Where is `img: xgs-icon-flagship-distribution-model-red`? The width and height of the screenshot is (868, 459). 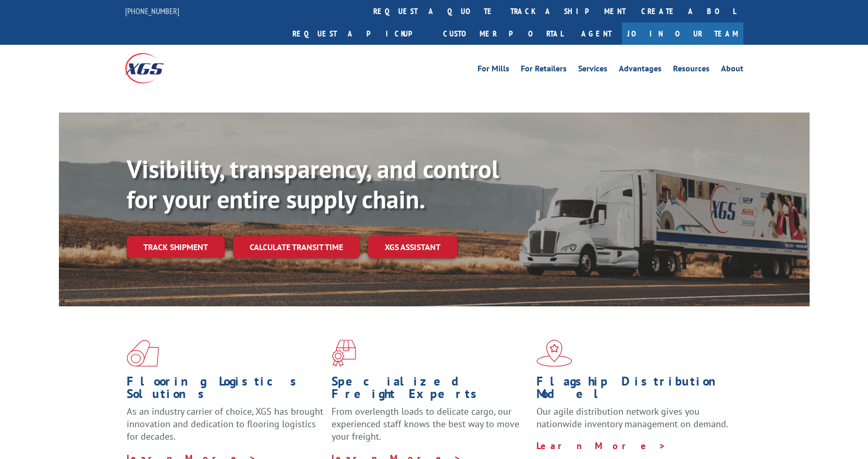
img: xgs-icon-flagship-distribution-model-red is located at coordinates (554, 353).